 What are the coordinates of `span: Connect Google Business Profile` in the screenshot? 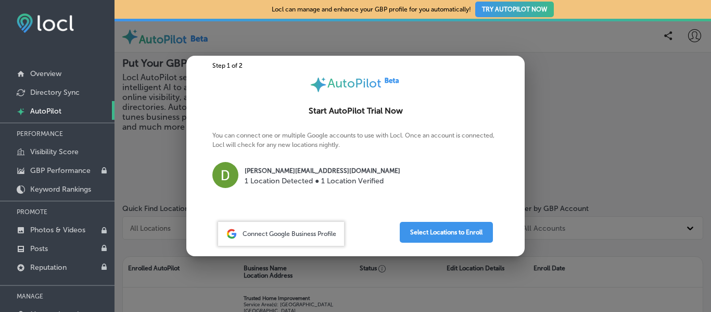 It's located at (289, 234).